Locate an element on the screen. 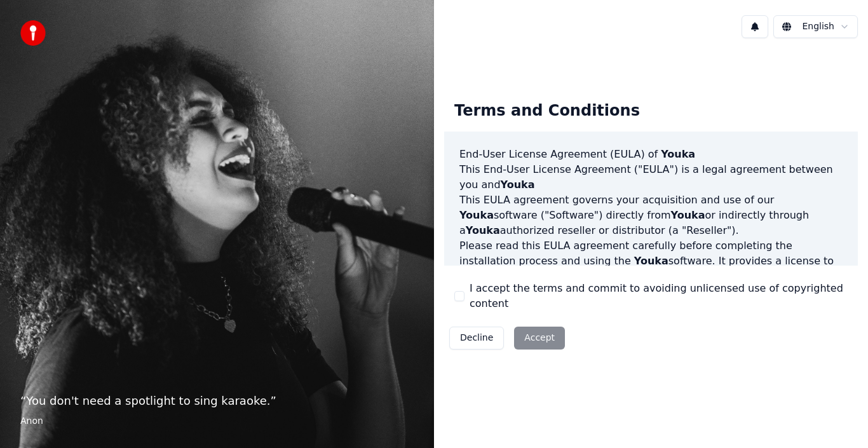 The image size is (868, 448). div: Terms and Conditions is located at coordinates (547, 111).